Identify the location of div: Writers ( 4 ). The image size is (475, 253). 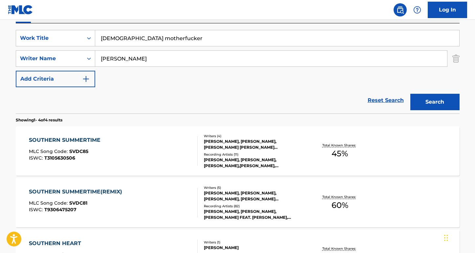
(254, 136).